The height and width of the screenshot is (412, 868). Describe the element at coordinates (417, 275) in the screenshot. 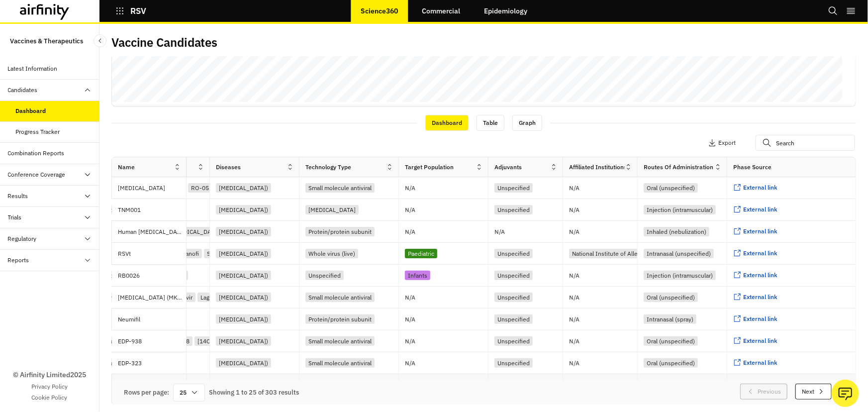

I see `div: Infants` at that location.